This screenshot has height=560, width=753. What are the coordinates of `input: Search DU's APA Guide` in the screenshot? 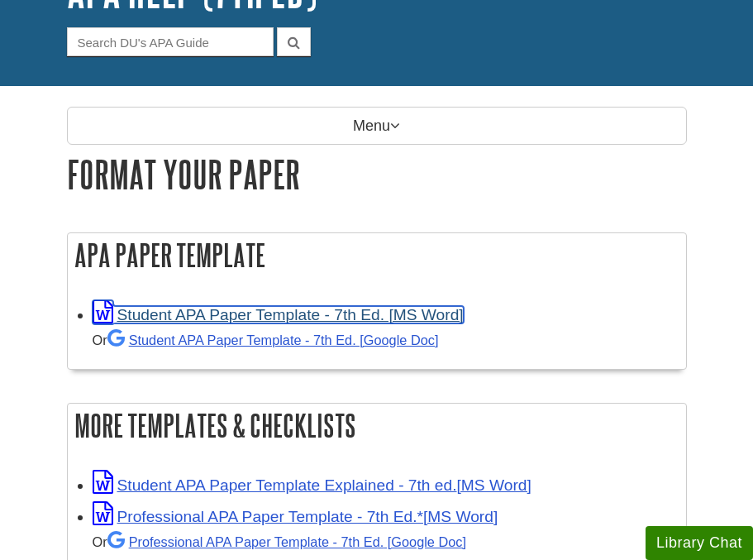 It's located at (170, 41).